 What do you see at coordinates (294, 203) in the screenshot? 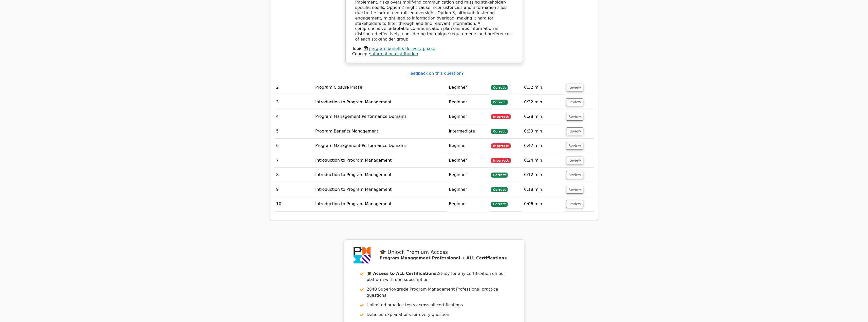
I see `td: 10` at bounding box center [294, 203].